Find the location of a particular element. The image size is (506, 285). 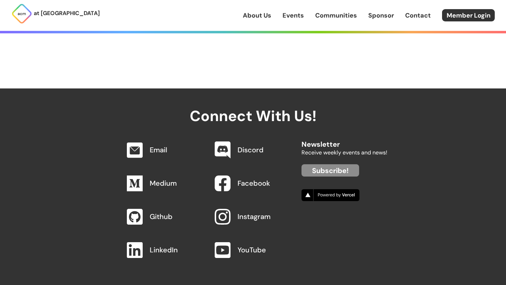

a: Subscribe! is located at coordinates (330, 170).